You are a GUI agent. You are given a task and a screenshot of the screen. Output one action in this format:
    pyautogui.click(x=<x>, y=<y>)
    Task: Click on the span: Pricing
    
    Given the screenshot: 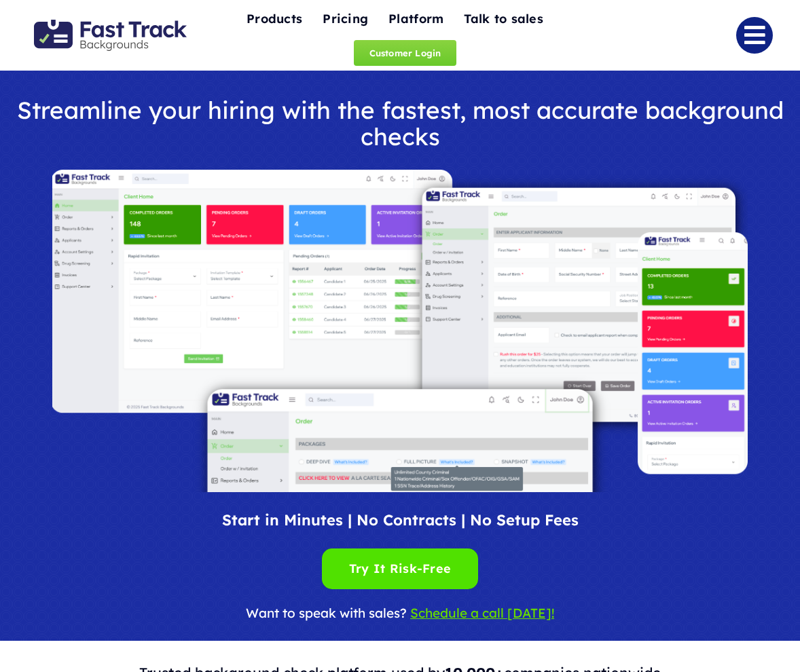 What is the action you would take?
    pyautogui.click(x=345, y=19)
    